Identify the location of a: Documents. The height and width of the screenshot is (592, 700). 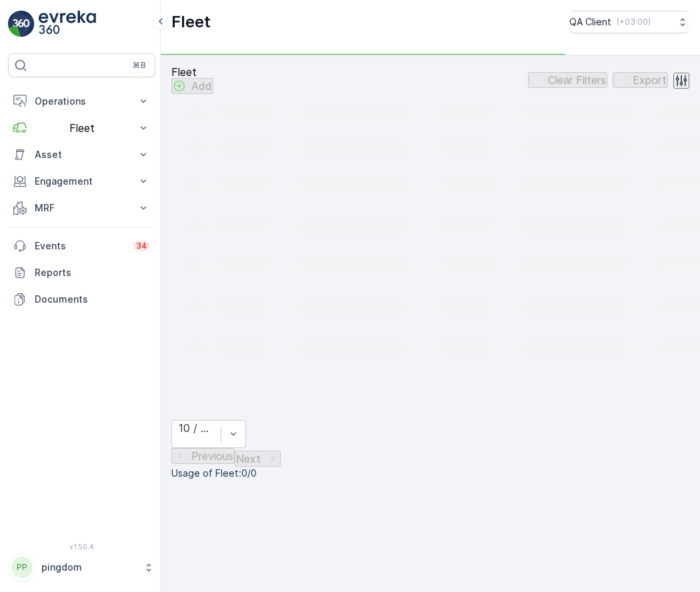
(81, 299).